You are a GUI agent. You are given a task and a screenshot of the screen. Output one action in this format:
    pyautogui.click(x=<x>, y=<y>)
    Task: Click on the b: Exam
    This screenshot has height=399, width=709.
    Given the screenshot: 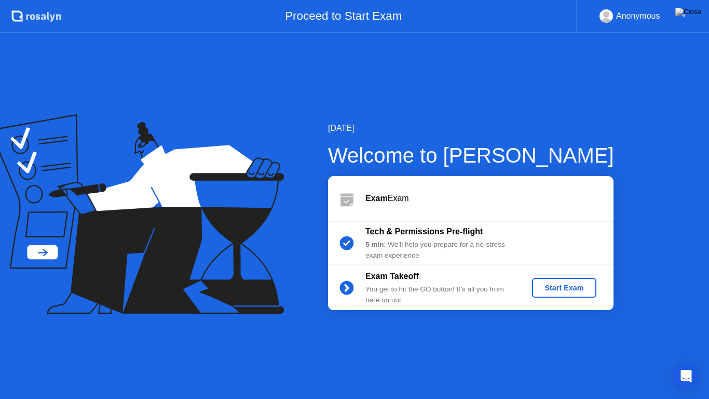 What is the action you would take?
    pyautogui.click(x=376, y=198)
    